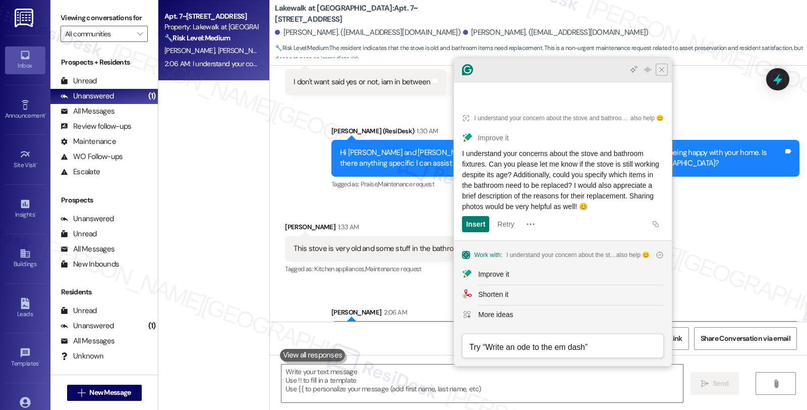 The image size is (807, 410). Describe the element at coordinates (104, 18) in the screenshot. I see `label: Viewing conversations for` at that location.